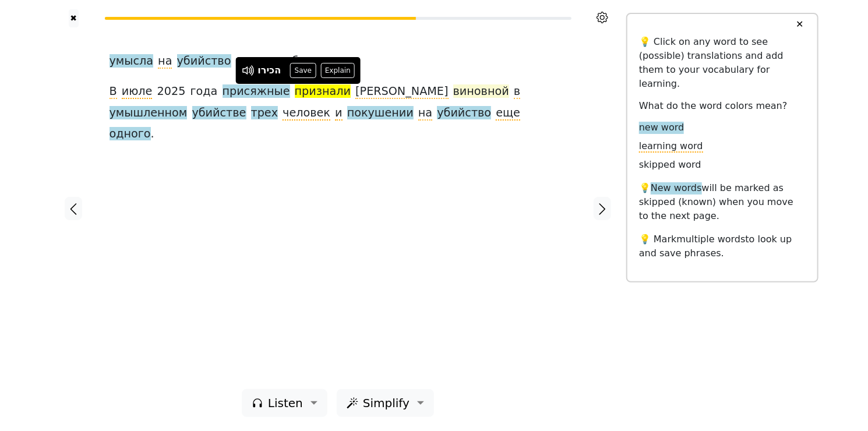 The height and width of the screenshot is (431, 868). I want to click on span: В, so click(113, 91).